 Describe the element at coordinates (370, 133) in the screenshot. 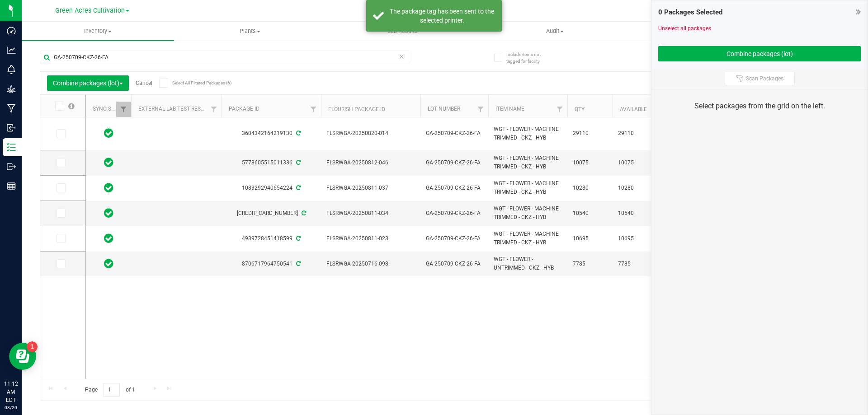

I see `span: FLSRWGA-20250820-014` at that location.